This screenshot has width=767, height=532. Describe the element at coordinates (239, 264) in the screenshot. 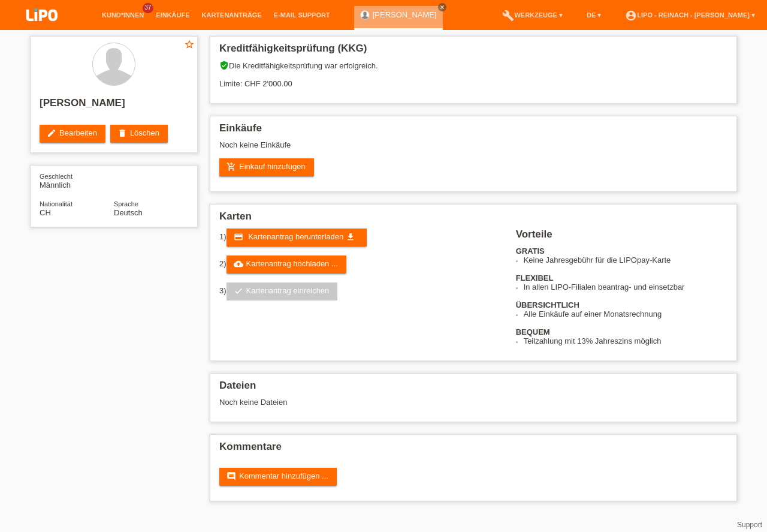

I see `i: cloud_upload` at that location.